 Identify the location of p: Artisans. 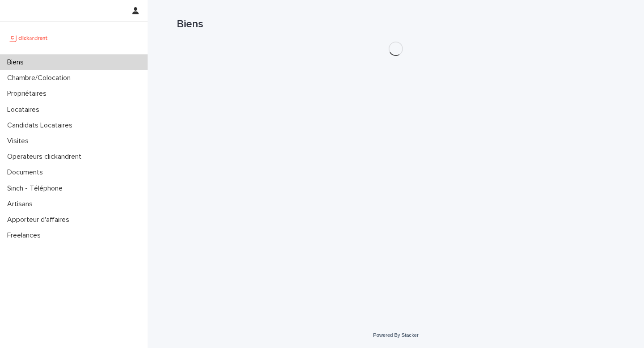
(21, 203).